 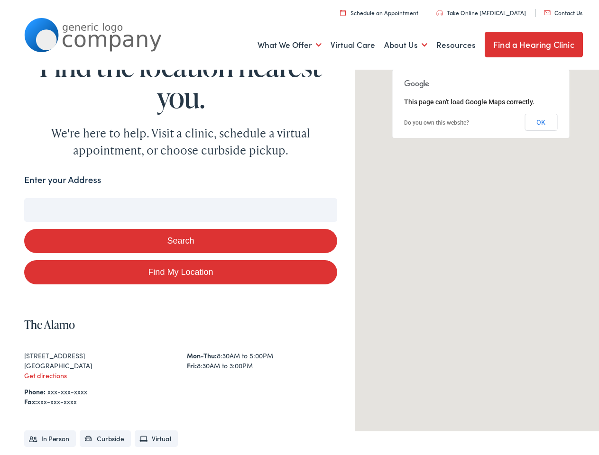 What do you see at coordinates (50, 436) in the screenshot?
I see `li: In Person` at bounding box center [50, 436].